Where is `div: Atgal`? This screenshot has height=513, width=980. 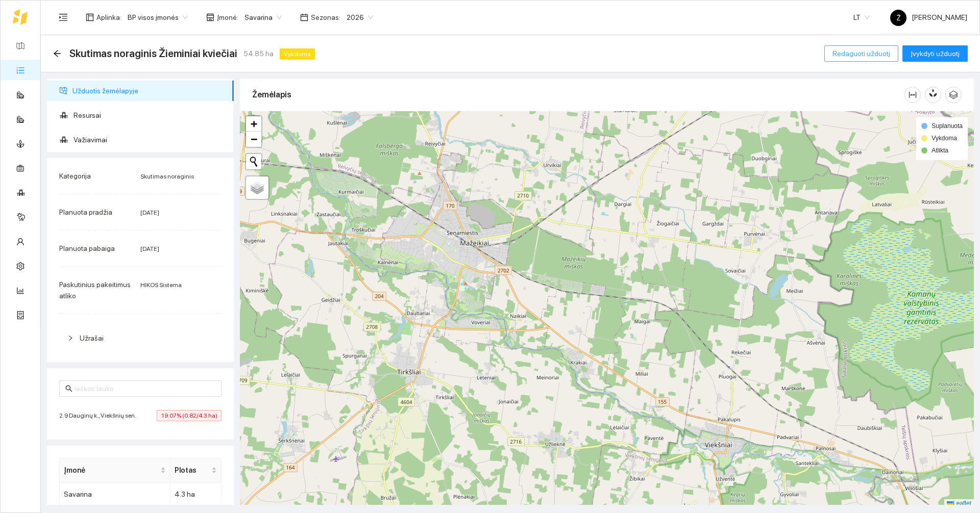
div: Atgal is located at coordinates (57, 53).